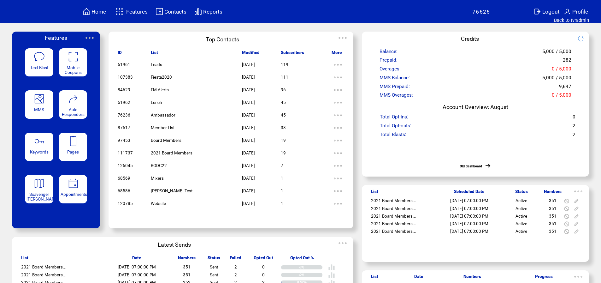 This screenshot has width=601, height=283. I want to click on span: 2021 Board Members, so click(172, 153).